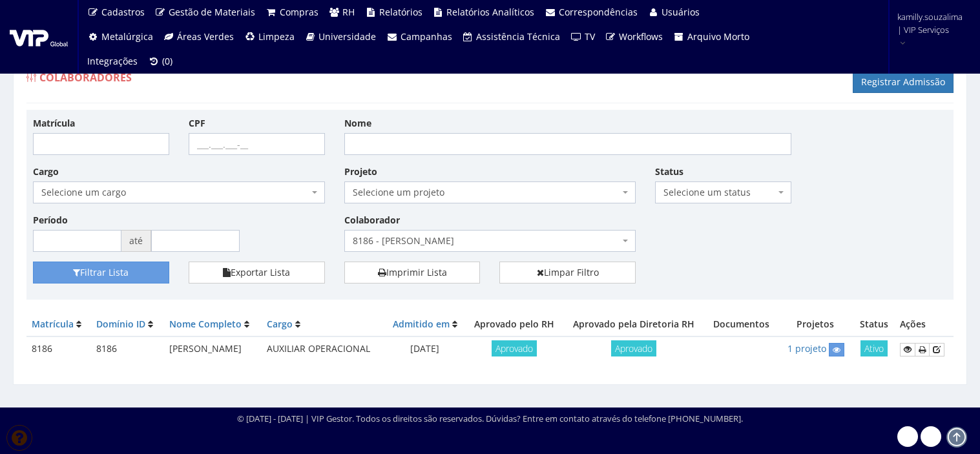  What do you see at coordinates (280, 323) in the screenshot?
I see `a: Cargo` at bounding box center [280, 323].